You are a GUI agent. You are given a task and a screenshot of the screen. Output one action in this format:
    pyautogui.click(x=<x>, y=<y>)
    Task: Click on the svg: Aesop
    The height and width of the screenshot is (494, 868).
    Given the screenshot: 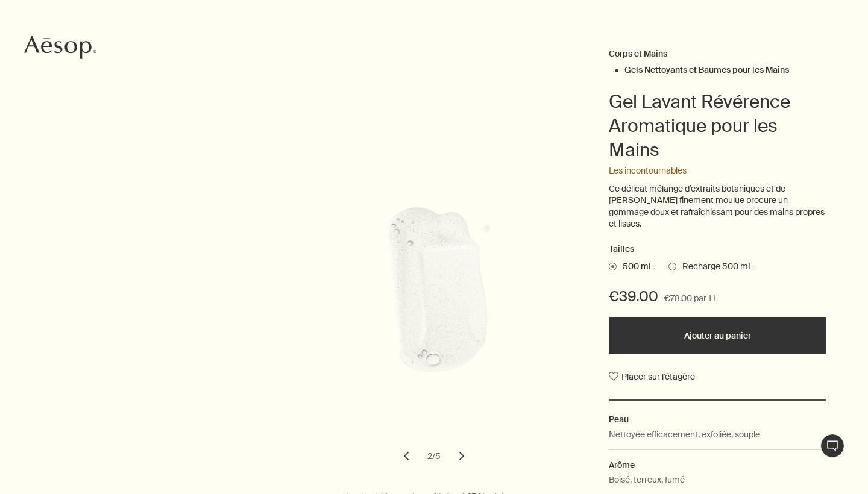 What is the action you would take?
    pyautogui.click(x=60, y=47)
    